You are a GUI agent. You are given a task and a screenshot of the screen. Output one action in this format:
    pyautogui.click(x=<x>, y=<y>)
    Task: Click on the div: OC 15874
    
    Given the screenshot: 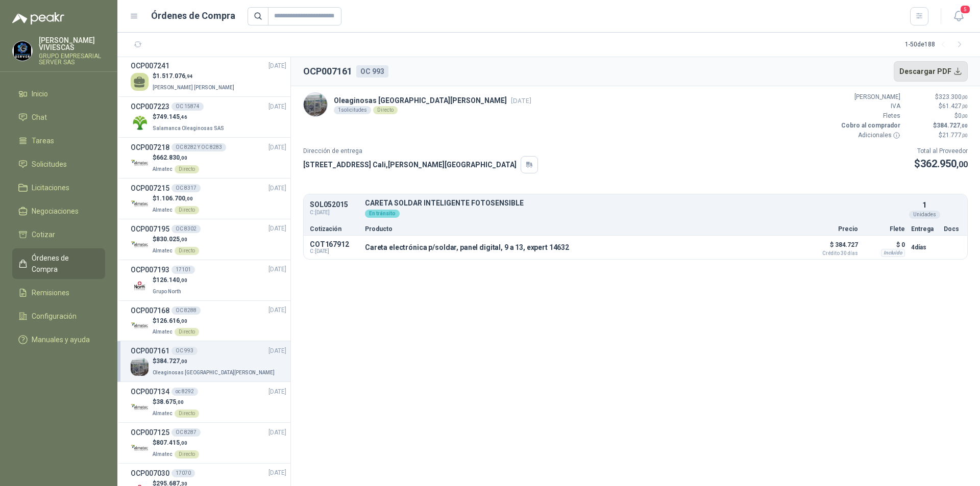 What is the action you would take?
    pyautogui.click(x=187, y=106)
    